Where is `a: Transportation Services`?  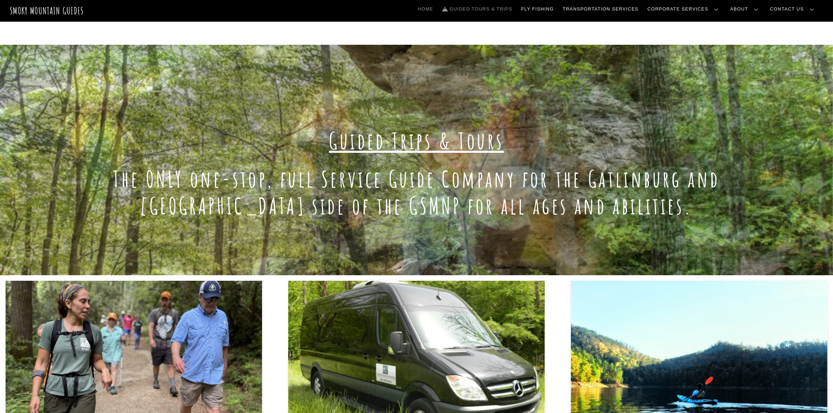
a: Transportation Services is located at coordinates (600, 9).